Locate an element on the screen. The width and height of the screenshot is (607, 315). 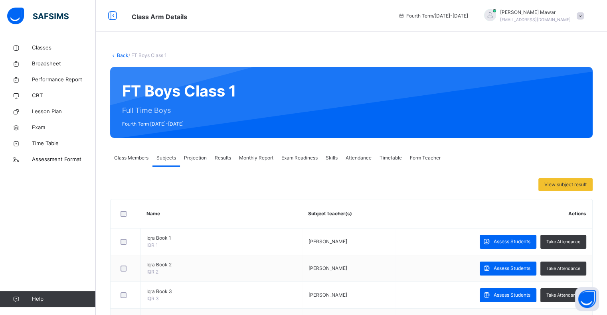
span: Iqra Book 1 is located at coordinates (221, 238).